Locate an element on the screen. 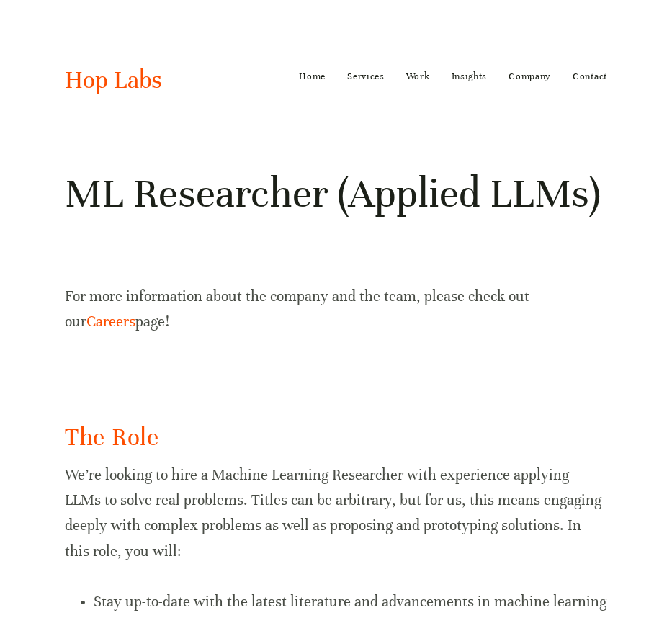 The width and height of the screenshot is (672, 618). a: Insights is located at coordinates (469, 76).